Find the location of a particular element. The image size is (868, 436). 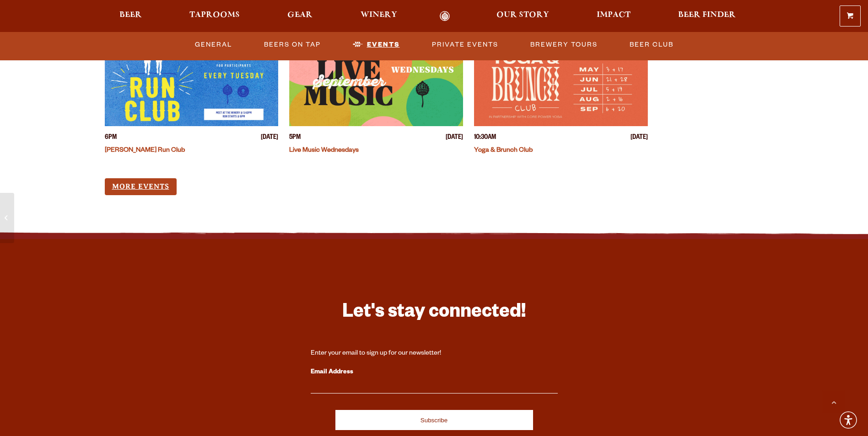

a: Winery is located at coordinates (379, 16).